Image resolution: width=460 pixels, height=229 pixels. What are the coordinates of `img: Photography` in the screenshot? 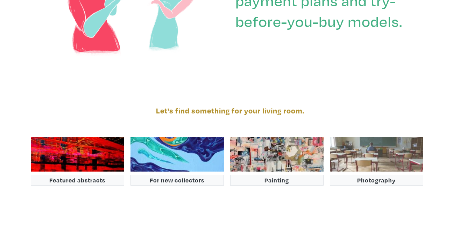 It's located at (177, 154).